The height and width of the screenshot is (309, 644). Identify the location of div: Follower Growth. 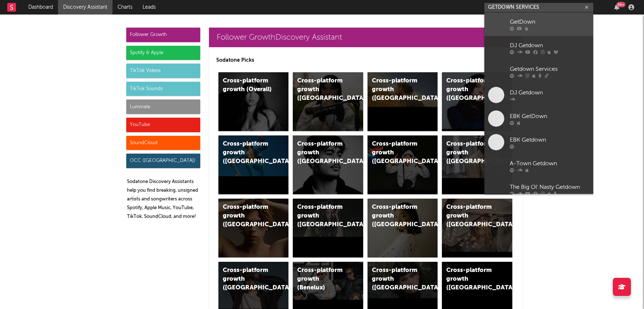
(163, 35).